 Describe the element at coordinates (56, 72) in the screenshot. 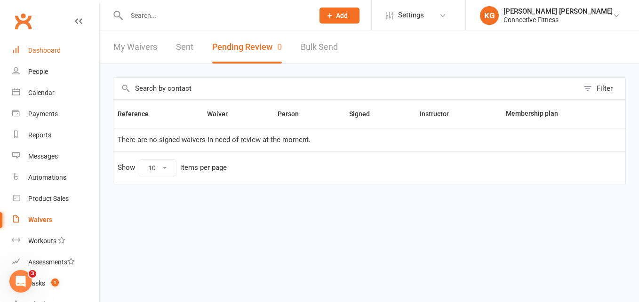

I see `a: People` at that location.